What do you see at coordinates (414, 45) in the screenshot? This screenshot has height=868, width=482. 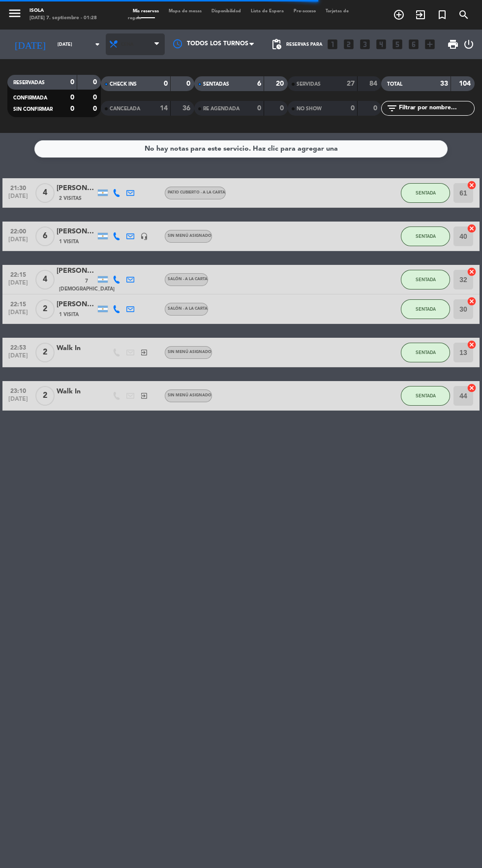 I see `i: looks_6` at bounding box center [414, 45].